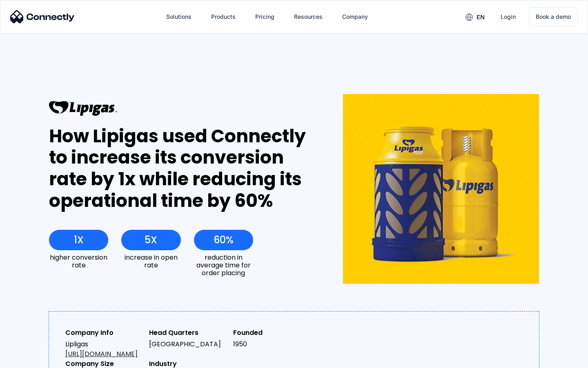 The height and width of the screenshot is (368, 588). Describe the element at coordinates (151, 240) in the screenshot. I see `div: 5X` at that location.